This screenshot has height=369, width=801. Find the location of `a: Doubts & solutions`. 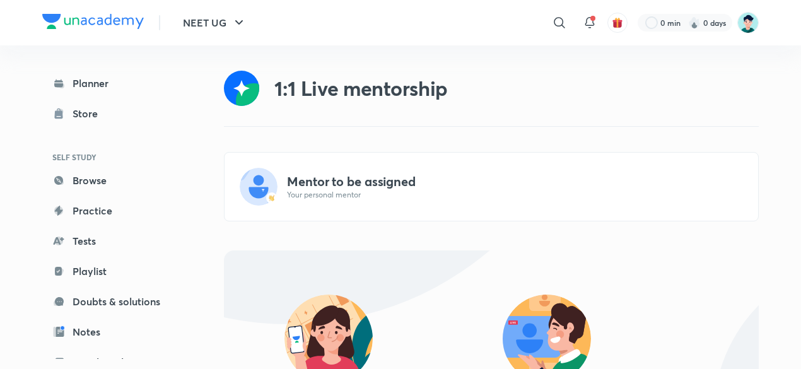

a: Doubts & solutions is located at coordinates (115, 302).